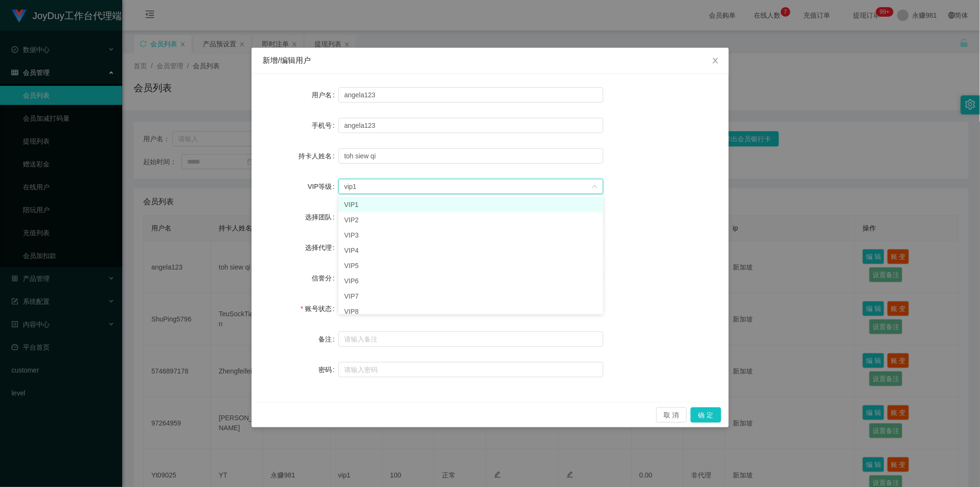 The height and width of the screenshot is (487, 980). Describe the element at coordinates (319, 308) in the screenshot. I see `label: 账号状态：` at that location.